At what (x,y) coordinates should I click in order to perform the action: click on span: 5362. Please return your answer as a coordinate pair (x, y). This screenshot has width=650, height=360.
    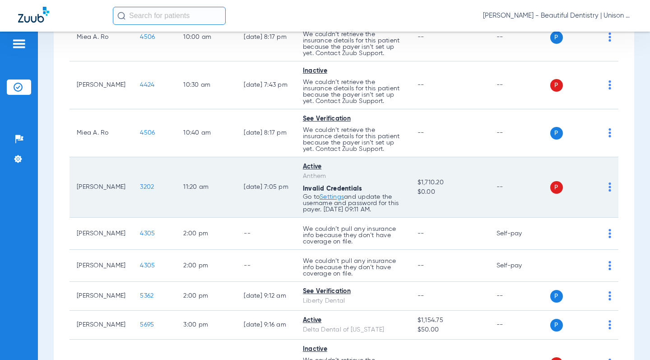
    Looking at the image, I should click on (147, 296).